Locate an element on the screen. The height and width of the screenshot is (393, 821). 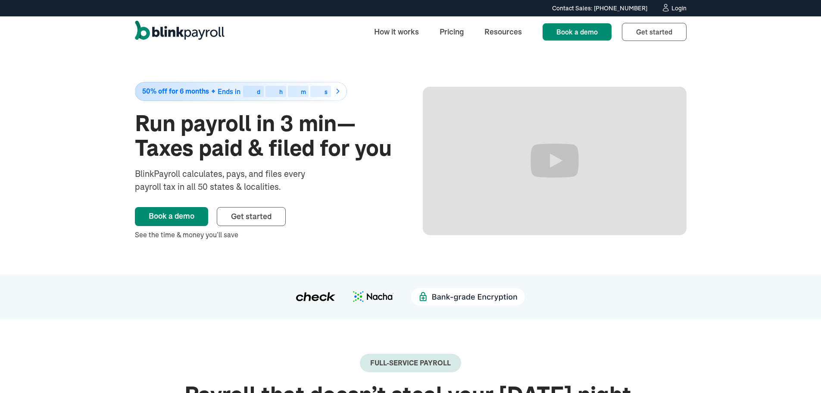
a: Login is located at coordinates (674, 8).